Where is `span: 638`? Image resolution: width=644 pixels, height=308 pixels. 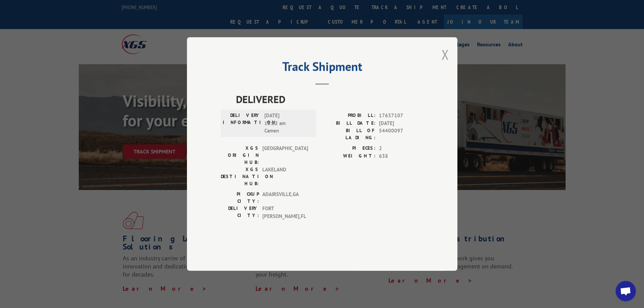 span: 638 is located at coordinates (401, 156).